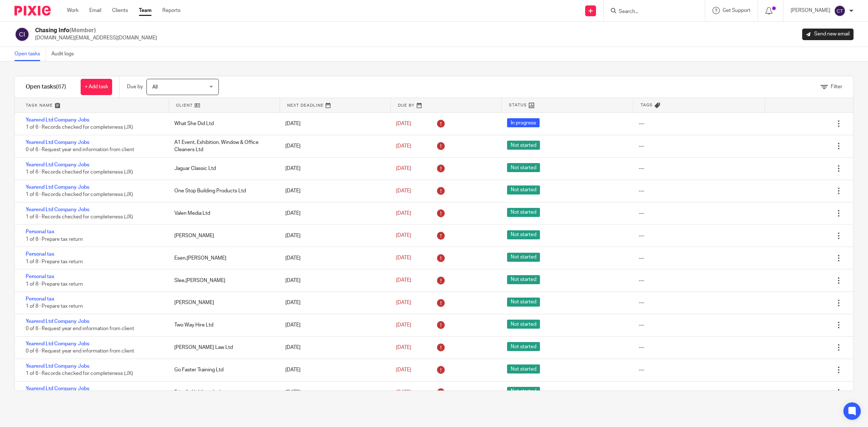 This screenshot has width=868, height=427. I want to click on a: Team, so click(145, 10).